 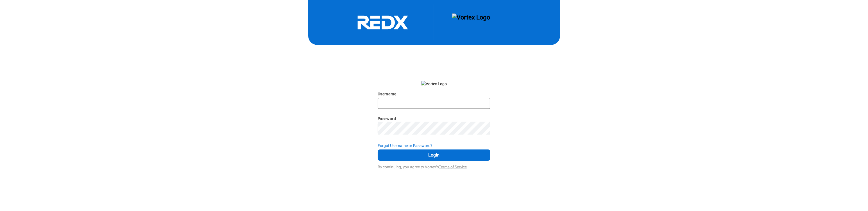 What do you see at coordinates (405, 145) in the screenshot?
I see `strong: Forgot Username or Password?` at bounding box center [405, 145].